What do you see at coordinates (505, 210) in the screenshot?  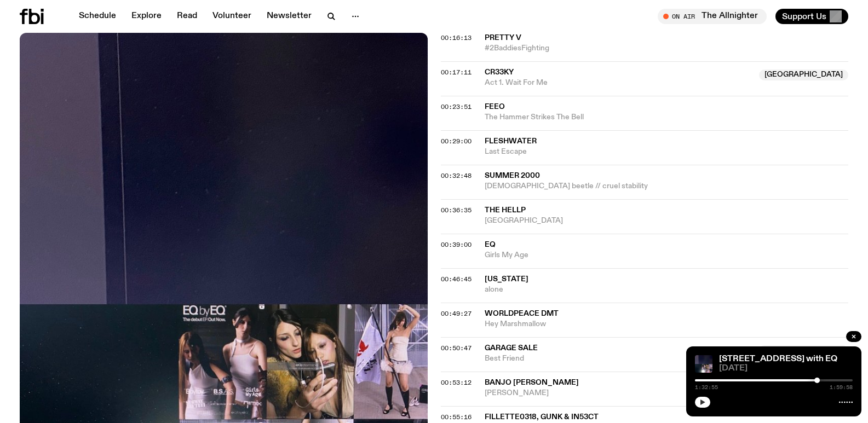 I see `span: The Hellp` at bounding box center [505, 210].